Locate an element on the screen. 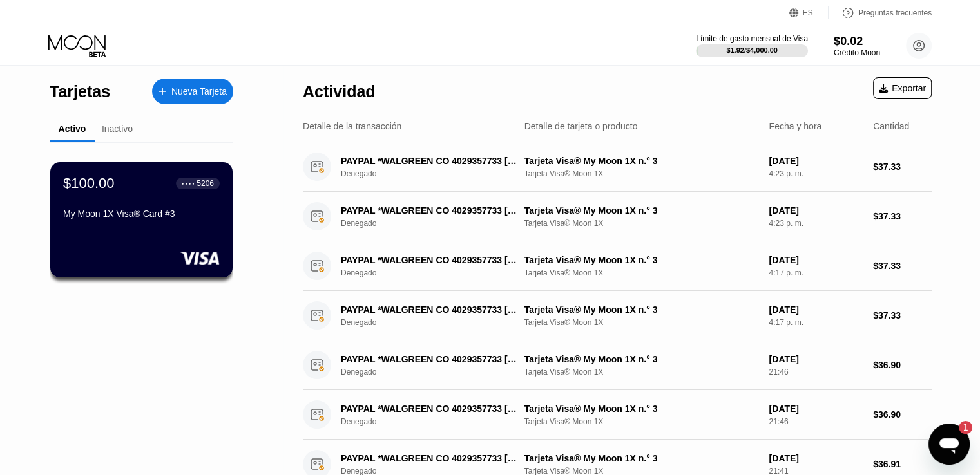  div: $100.00● ● ● ●5206My Moon 1X Visa® Card #3 is located at coordinates (141, 219).